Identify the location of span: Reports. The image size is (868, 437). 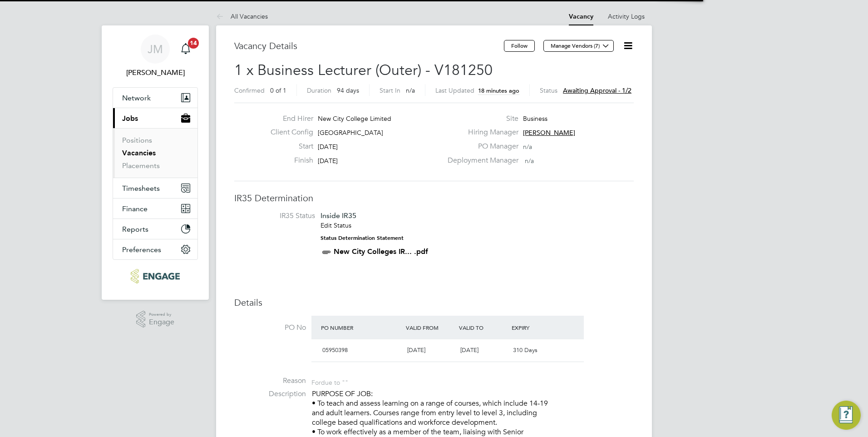
(135, 229).